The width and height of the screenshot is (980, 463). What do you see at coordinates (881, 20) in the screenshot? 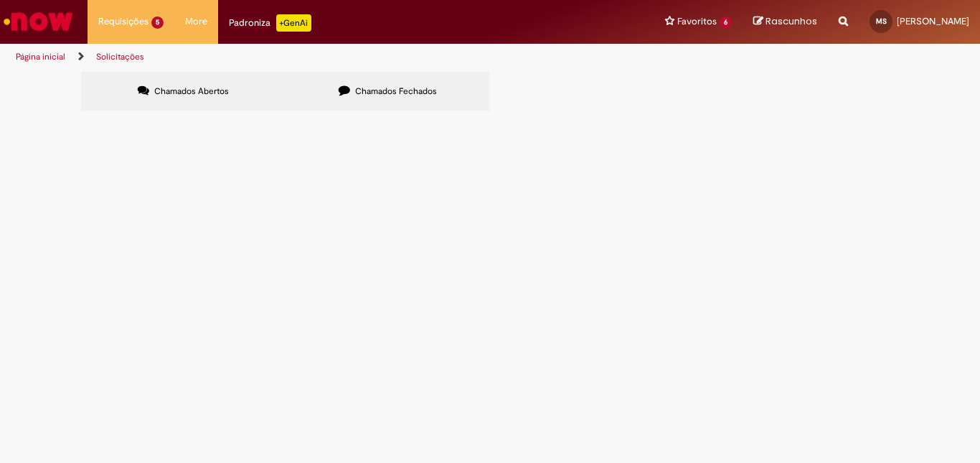
I see `span: MS` at bounding box center [881, 20].